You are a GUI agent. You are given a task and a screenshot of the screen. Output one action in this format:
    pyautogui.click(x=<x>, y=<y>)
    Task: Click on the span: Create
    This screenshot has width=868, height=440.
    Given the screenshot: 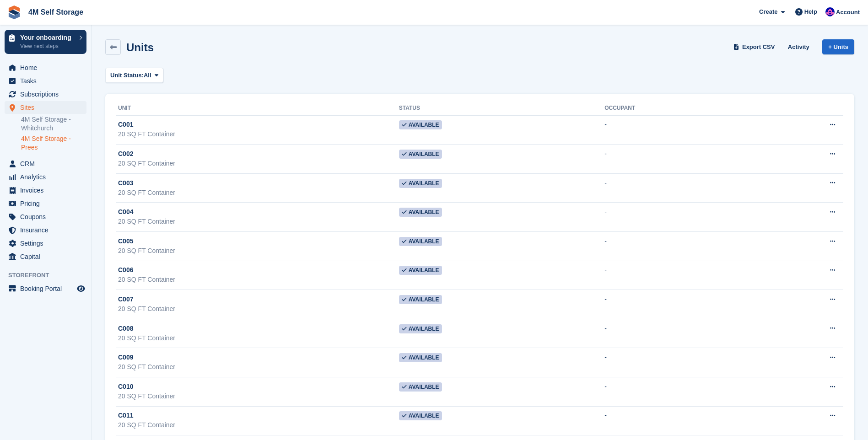 What is the action you would take?
    pyautogui.click(x=768, y=12)
    